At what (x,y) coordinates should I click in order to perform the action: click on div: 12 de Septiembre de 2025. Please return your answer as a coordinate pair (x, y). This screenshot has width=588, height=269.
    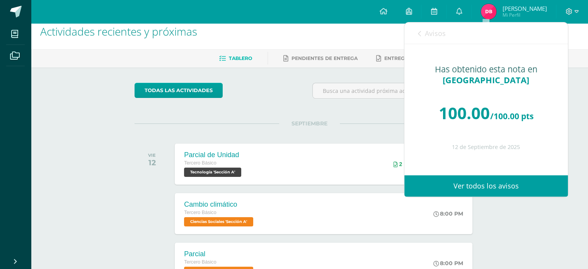
    Looking at the image, I should click on (486, 147).